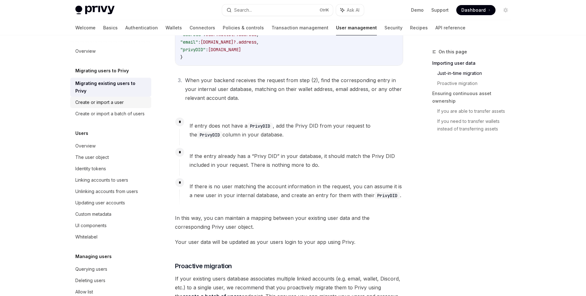  I want to click on li: When your backend receives the request from step (2), find the corresponding entry in your intern..., so click(293, 89).